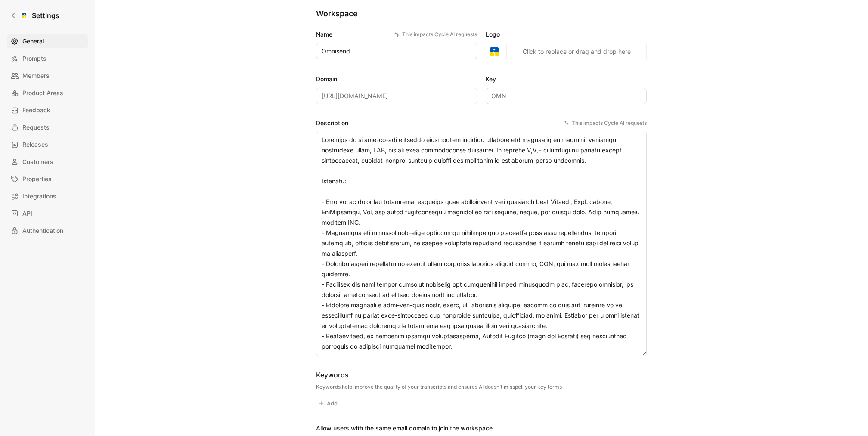  Describe the element at coordinates (47, 162) in the screenshot. I see `a: Customers` at that location.